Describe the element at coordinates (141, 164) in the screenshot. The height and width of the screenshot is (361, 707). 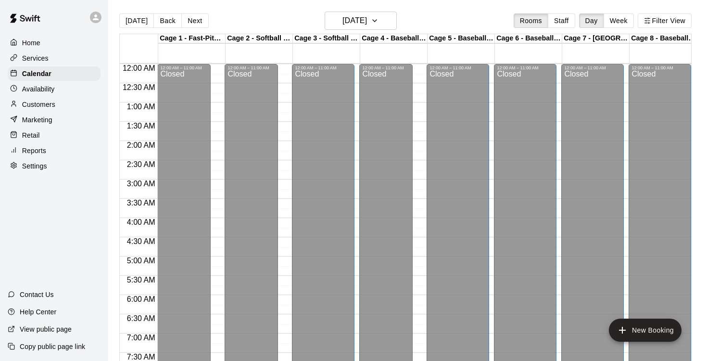
I see `span: 2:30 AM` at that location.